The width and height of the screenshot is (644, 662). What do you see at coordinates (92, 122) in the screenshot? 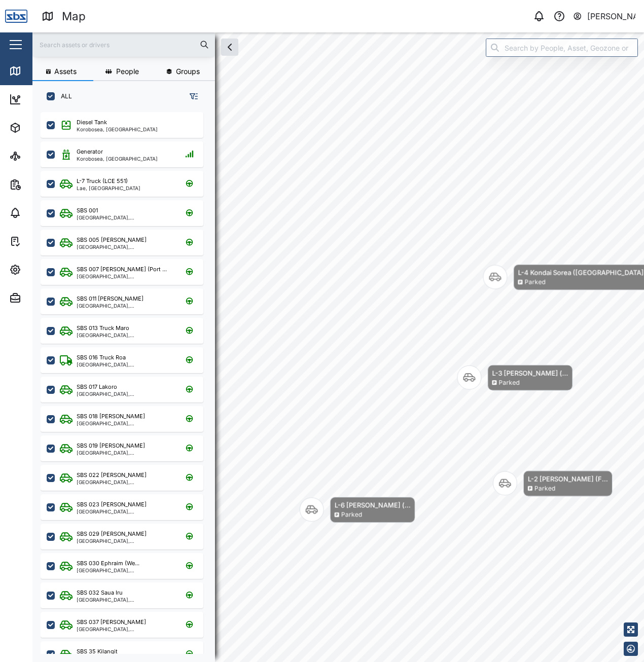
I see `div: Diesel Tank` at bounding box center [92, 122].